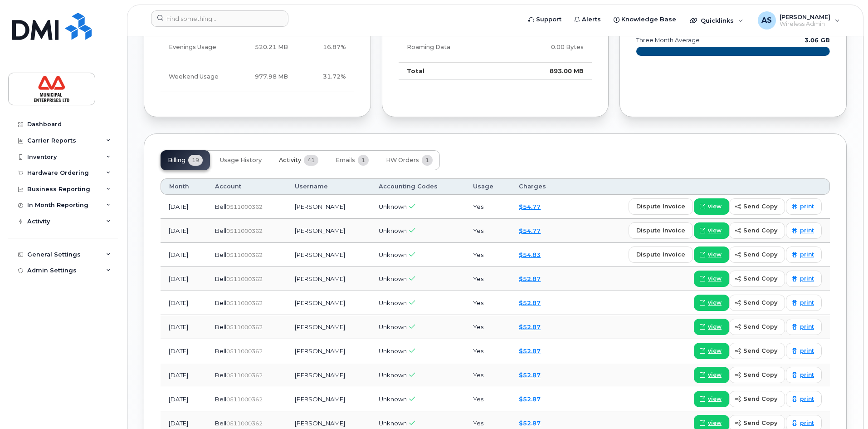  What do you see at coordinates (661, 230) in the screenshot?
I see `span: dispute invoice` at bounding box center [661, 230].